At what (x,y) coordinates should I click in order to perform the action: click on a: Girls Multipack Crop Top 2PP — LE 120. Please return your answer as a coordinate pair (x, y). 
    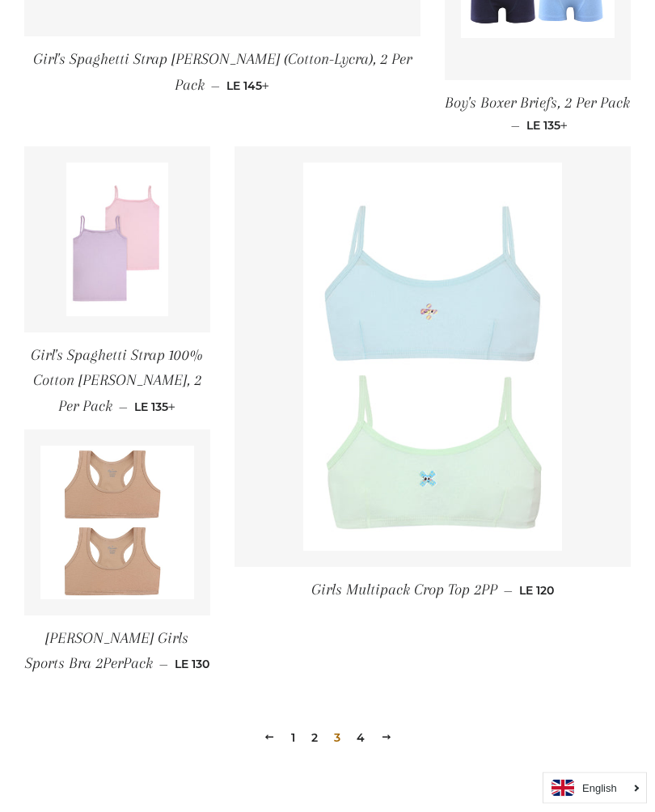
    Looking at the image, I should click on (432, 590).